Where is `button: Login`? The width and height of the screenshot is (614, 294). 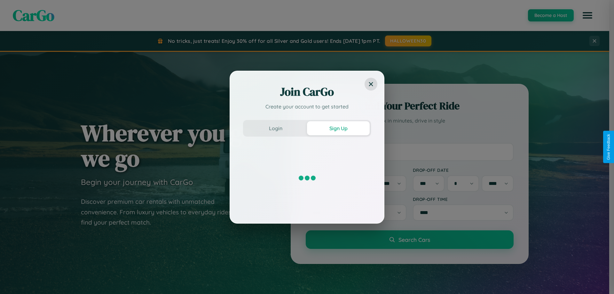
button: Login is located at coordinates (276, 128).